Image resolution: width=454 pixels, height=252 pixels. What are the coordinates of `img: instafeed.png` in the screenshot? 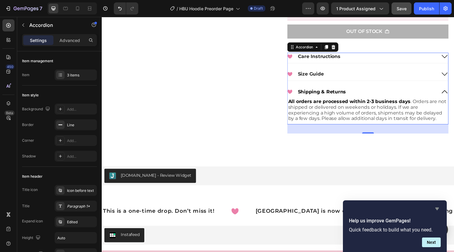 It's located at (11, 224).